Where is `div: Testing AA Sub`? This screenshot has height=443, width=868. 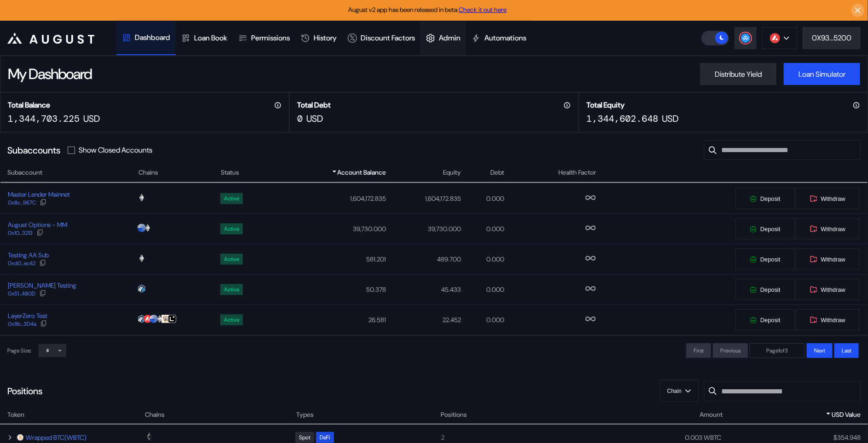 div: Testing AA Sub is located at coordinates (28, 255).